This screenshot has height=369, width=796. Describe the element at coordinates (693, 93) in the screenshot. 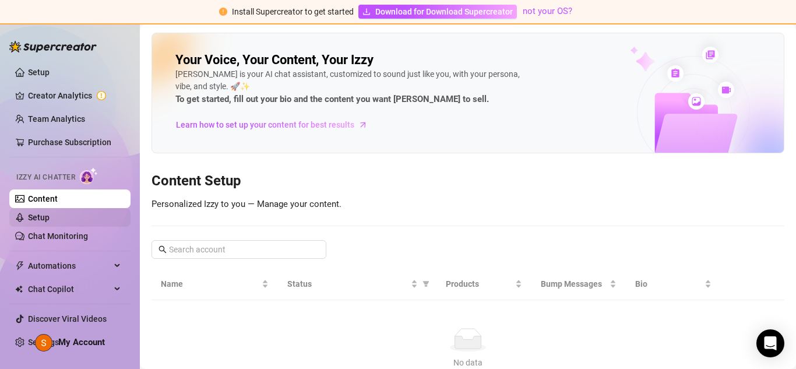

I see `img: ai-chatter-content-library-cLFOSyPT.png` at that location.